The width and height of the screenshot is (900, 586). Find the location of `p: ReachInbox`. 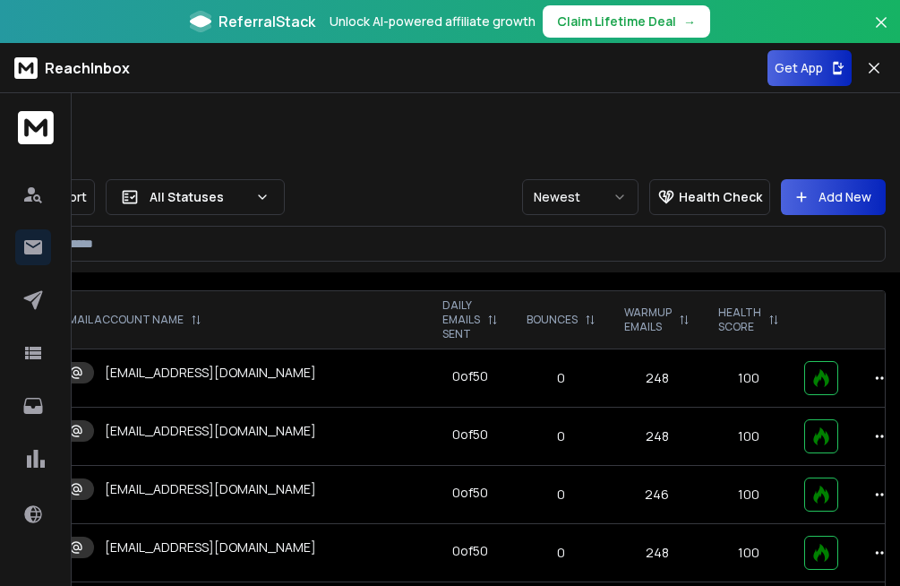

p: ReachInbox is located at coordinates (87, 68).